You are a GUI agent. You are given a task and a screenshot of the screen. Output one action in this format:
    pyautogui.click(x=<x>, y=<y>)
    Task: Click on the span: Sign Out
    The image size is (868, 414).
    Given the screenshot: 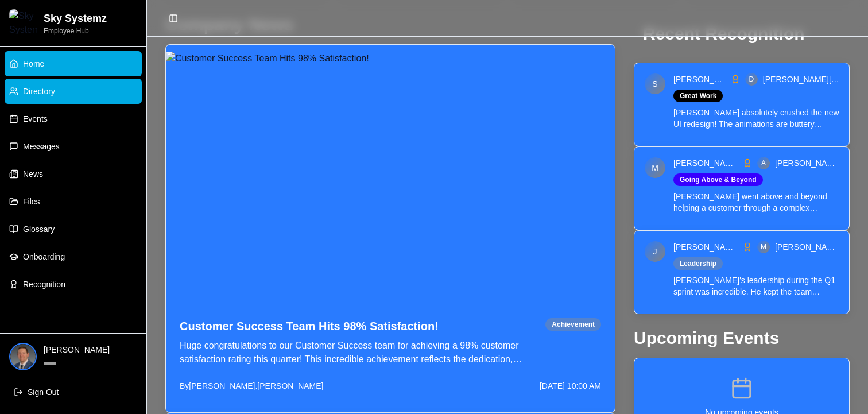 What is the action you would take?
    pyautogui.click(x=43, y=392)
    